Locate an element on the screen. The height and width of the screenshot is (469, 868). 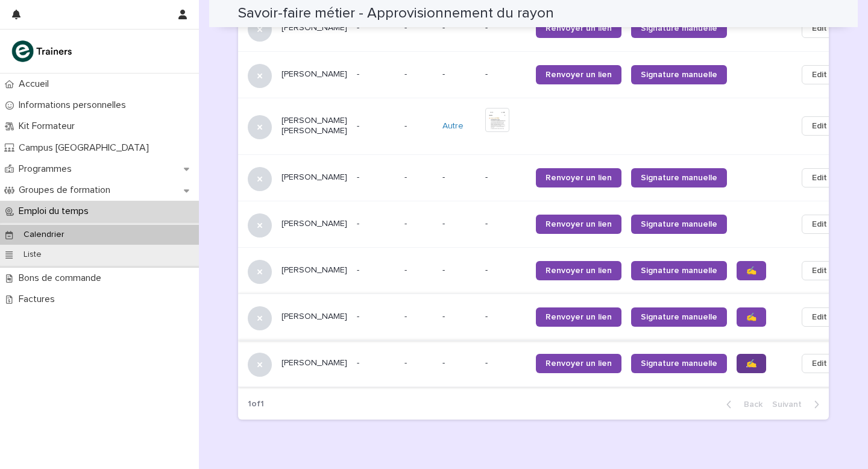
p: Programmes is located at coordinates (47, 168).